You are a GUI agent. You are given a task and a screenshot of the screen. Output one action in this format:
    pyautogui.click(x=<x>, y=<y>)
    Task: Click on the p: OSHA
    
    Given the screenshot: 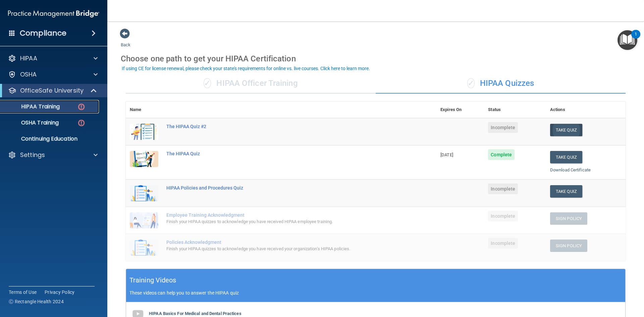 What is the action you would take?
    pyautogui.click(x=28, y=75)
    